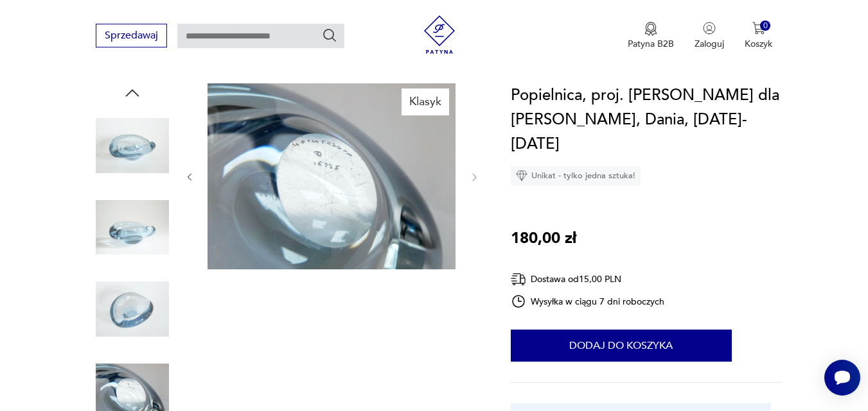 Image resolution: width=868 pixels, height=411 pixels. Describe the element at coordinates (709, 29) in the screenshot. I see `img: Ikonka użytkownika` at that location.